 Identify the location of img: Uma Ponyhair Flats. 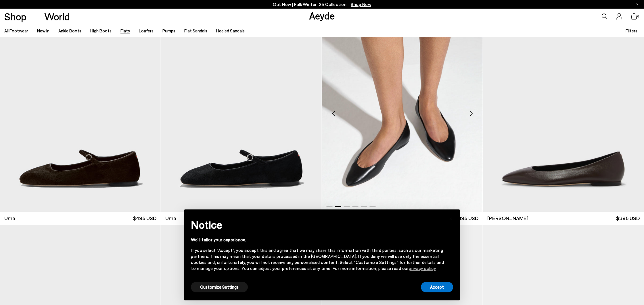
(241, 111).